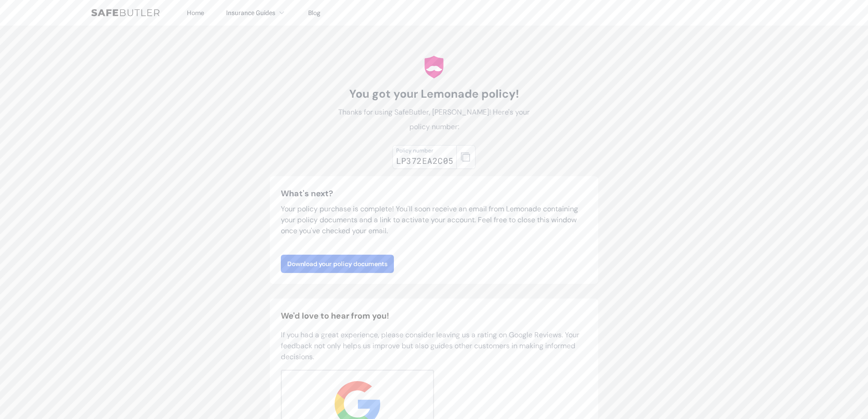 This screenshot has height=419, width=868. What do you see at coordinates (434, 220) in the screenshot?
I see `p: Your policy purchase is complete! You'll soon receive an email from Lemonade containing your poli...` at bounding box center [434, 220].